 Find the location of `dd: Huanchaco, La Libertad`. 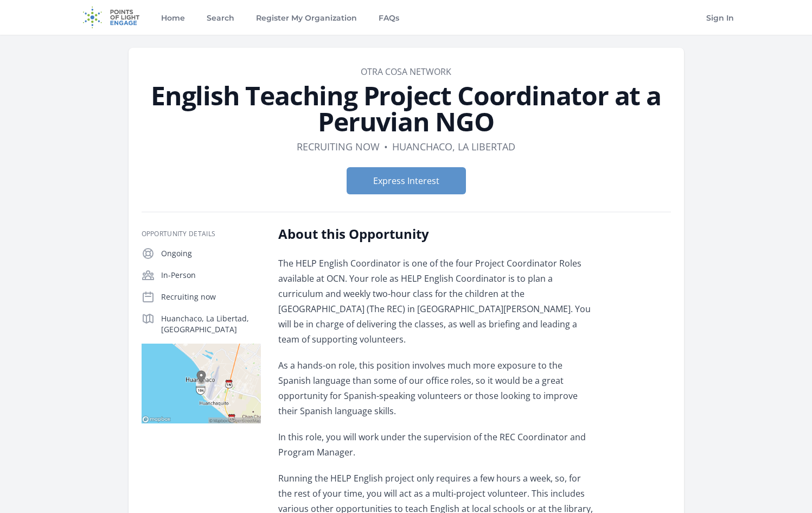

dd: Huanchaco, La Libertad is located at coordinates (453, 147).